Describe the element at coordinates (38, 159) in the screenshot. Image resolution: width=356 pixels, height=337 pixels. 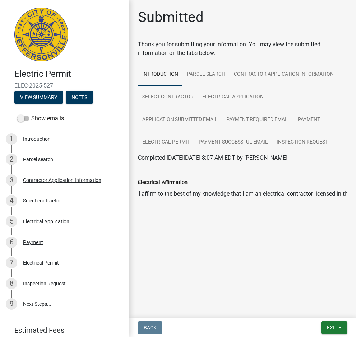
I see `div: Parcel search` at that location.